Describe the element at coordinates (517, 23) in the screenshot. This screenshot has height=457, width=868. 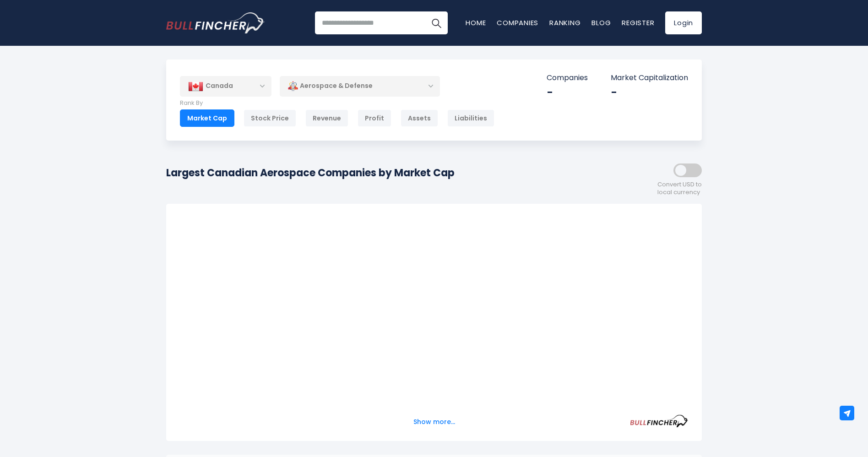
I see `a: Companies` at that location.